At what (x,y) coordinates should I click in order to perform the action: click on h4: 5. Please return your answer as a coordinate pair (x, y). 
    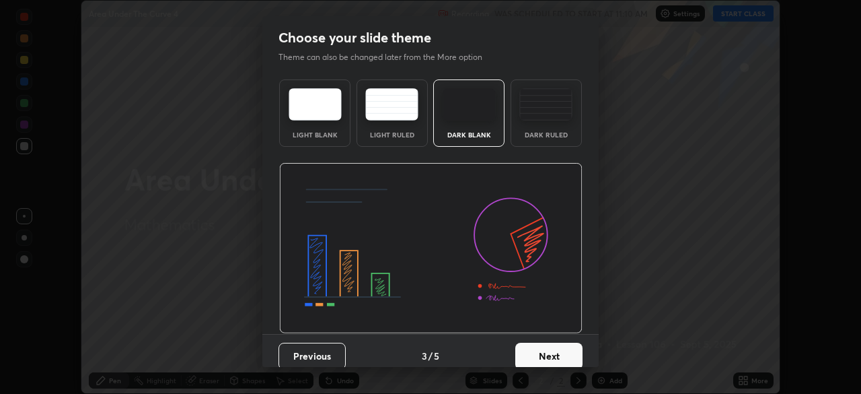
    Looking at the image, I should click on (437, 355).